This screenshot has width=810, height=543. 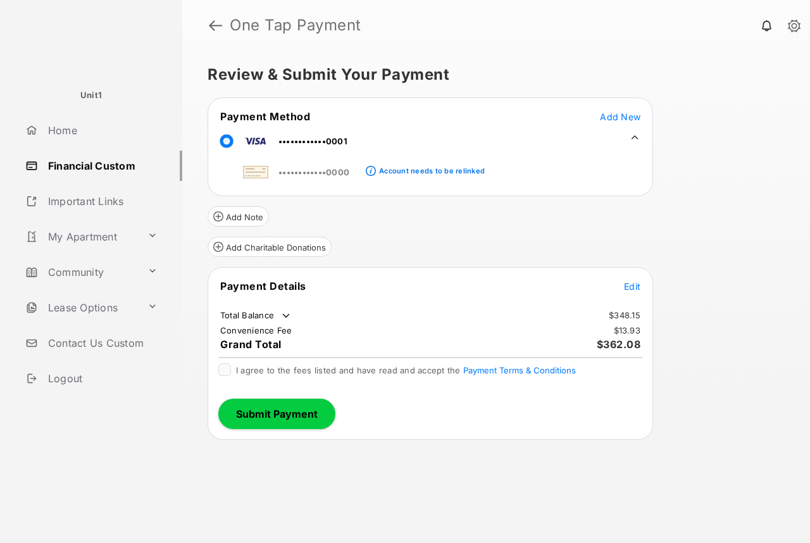 I want to click on span: ••••••••••••0001, so click(x=313, y=141).